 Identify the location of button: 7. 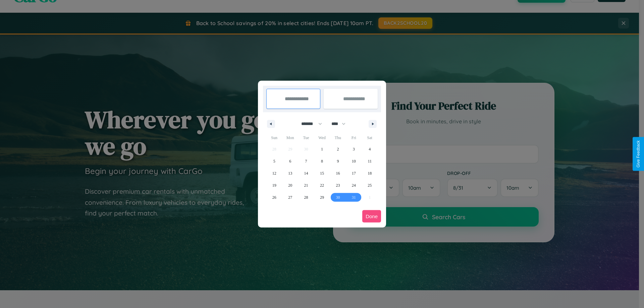
(306, 161).